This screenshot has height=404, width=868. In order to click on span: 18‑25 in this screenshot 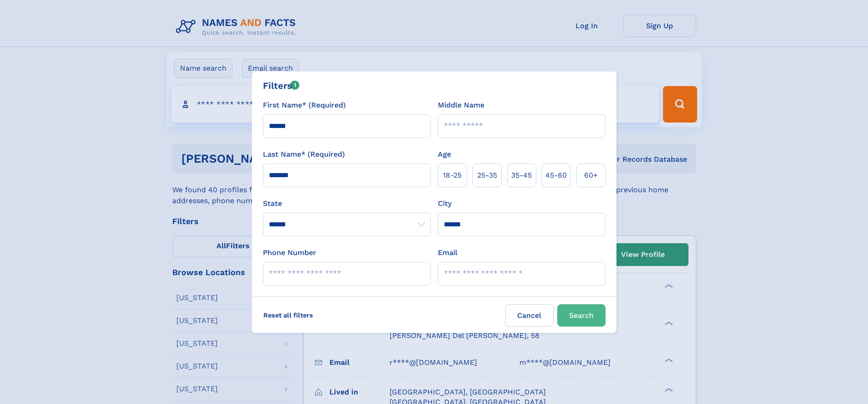, I will do `click(452, 176)`.